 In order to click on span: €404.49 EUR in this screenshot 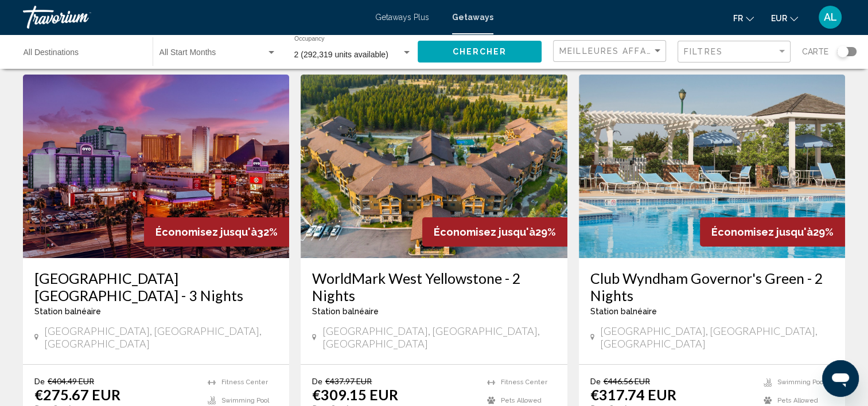, I will do `click(71, 381)`.